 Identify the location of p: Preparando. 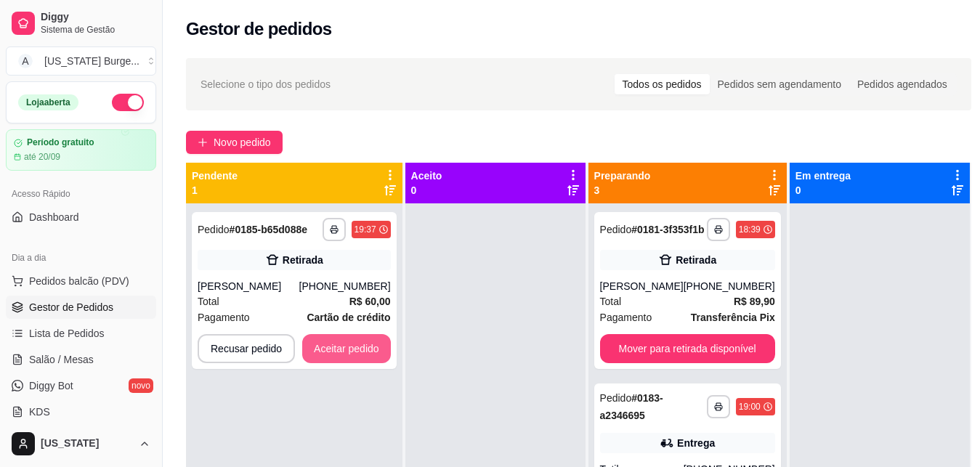
(623, 176).